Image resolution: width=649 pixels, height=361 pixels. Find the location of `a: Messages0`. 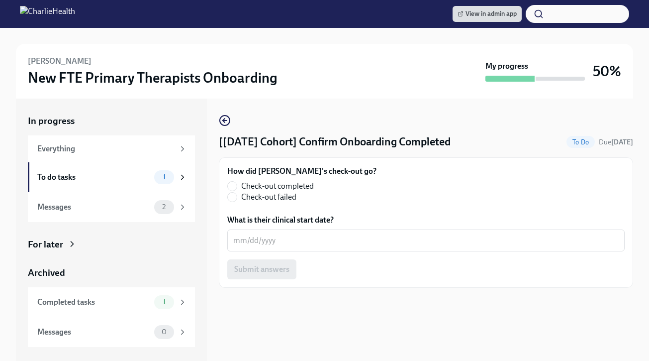

a: Messages0 is located at coordinates (111, 332).